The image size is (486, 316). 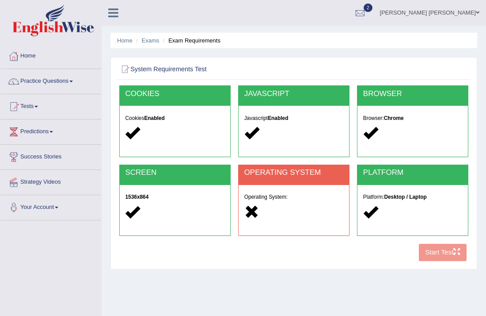 I want to click on a: Strategy Videos, so click(x=51, y=181).